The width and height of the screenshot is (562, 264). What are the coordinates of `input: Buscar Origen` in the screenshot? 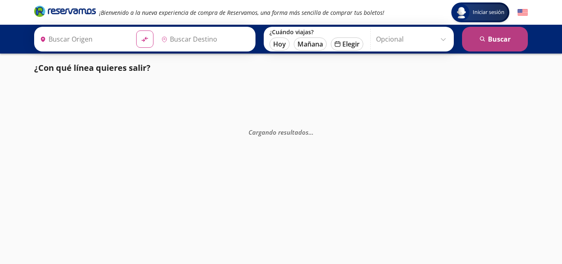 It's located at (83, 39).